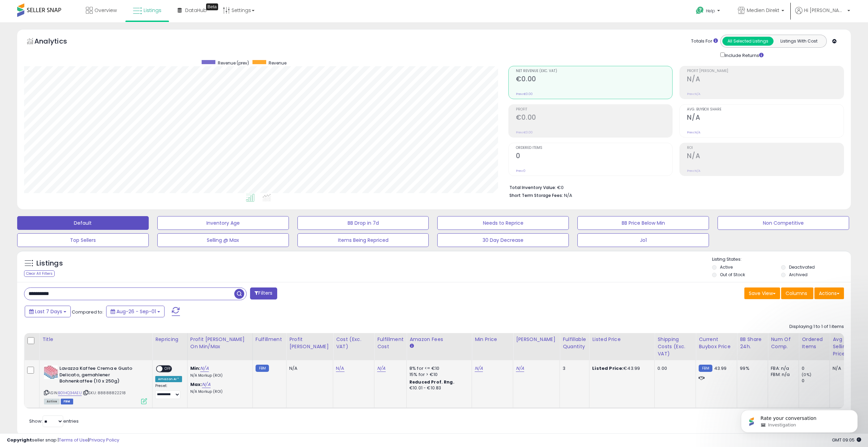 This screenshot has width=868, height=447. What do you see at coordinates (51, 372) in the screenshot?
I see `img: 51PZljjOWWL._SL40_.jpg` at bounding box center [51, 372].